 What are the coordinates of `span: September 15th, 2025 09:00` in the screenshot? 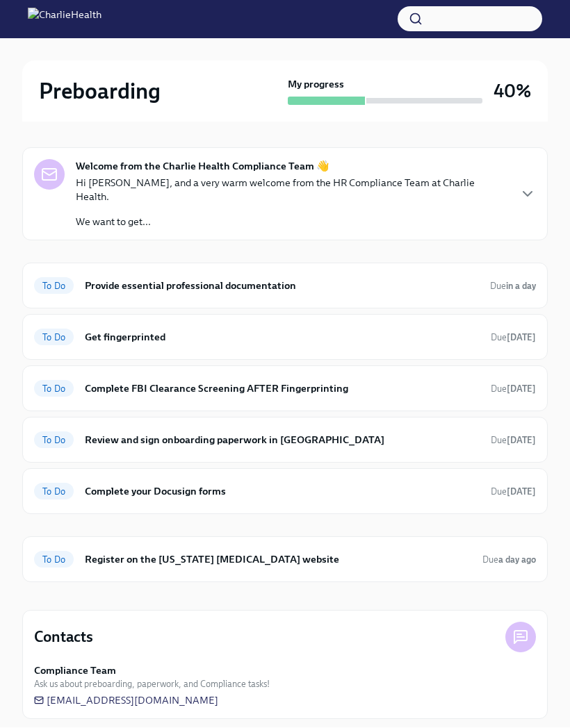 It's located at (513, 389).